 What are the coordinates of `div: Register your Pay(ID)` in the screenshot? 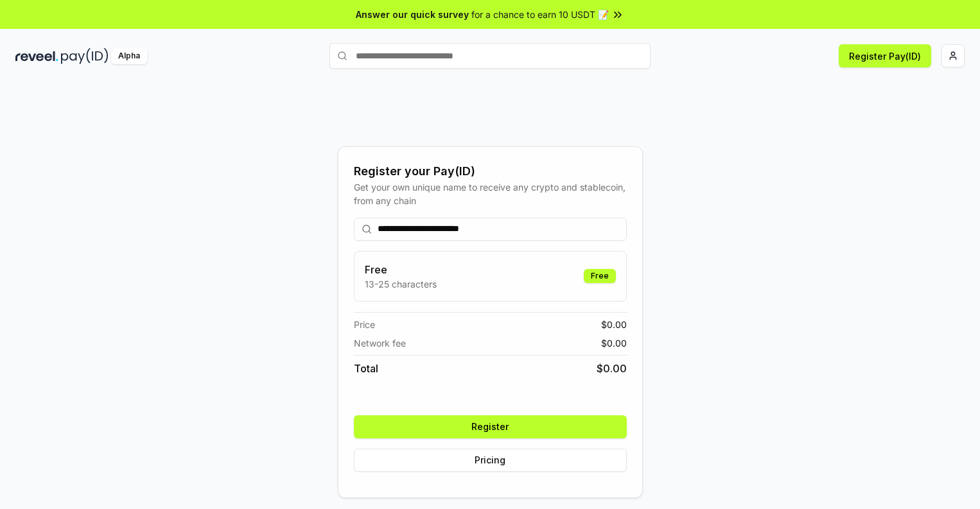 It's located at (490, 171).